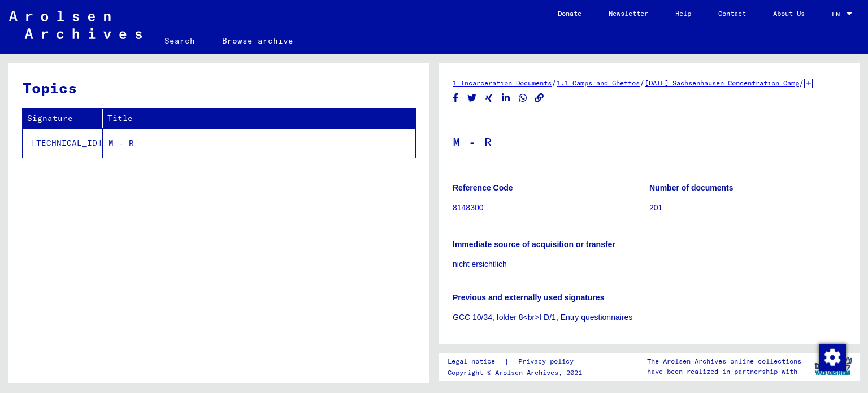  What do you see at coordinates (218, 88) in the screenshot?
I see `h3: Topics` at bounding box center [218, 88].